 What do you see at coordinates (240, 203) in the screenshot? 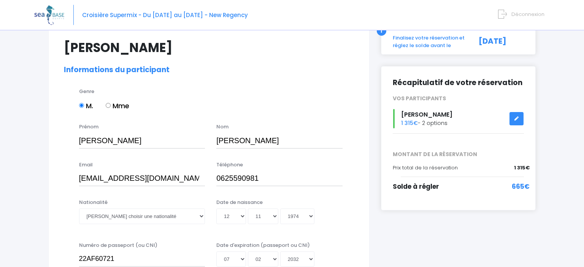
I see `label: Date de naissance` at bounding box center [240, 203].